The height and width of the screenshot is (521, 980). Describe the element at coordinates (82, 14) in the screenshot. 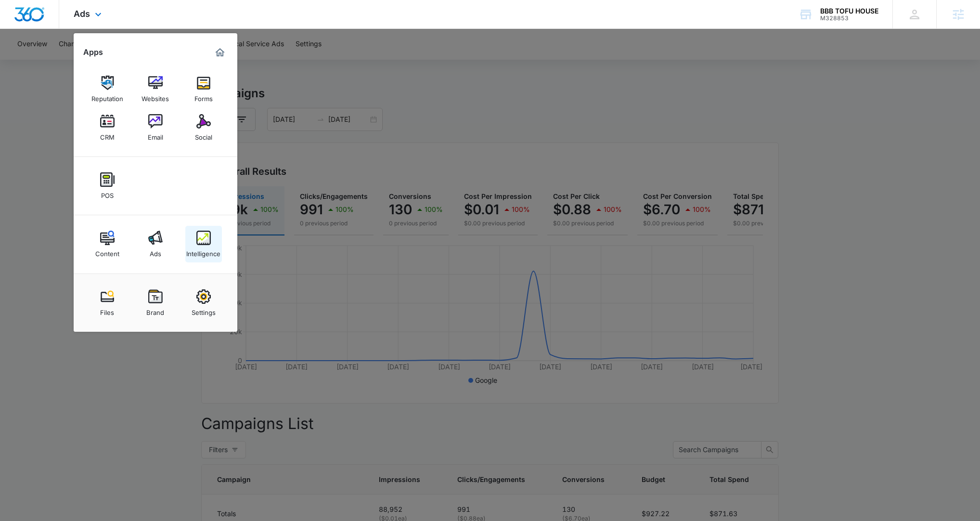

I see `span: Ads` at that location.